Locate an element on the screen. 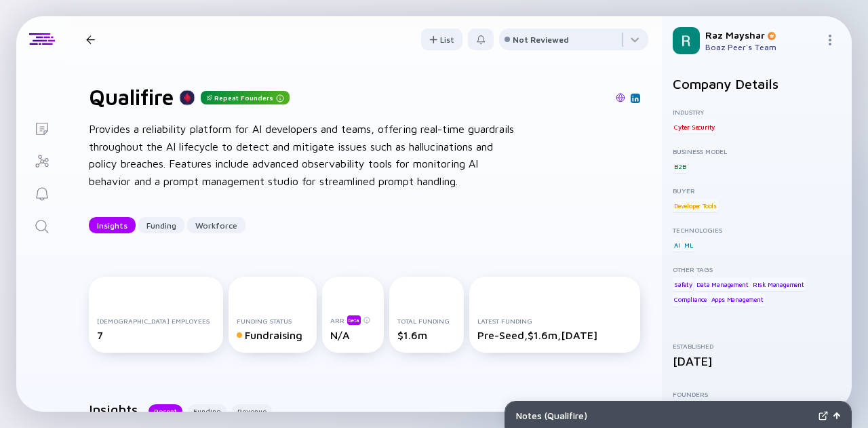  div: AI is located at coordinates (677, 245).